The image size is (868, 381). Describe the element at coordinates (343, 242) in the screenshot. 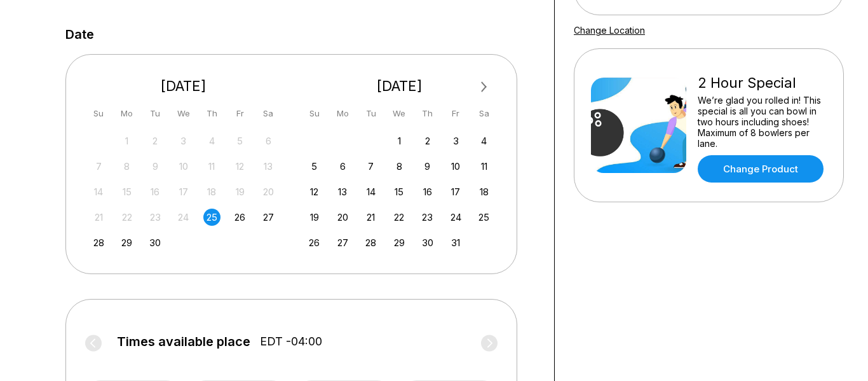

I see `div: Choose Monday, October 27th, 2025` at that location.